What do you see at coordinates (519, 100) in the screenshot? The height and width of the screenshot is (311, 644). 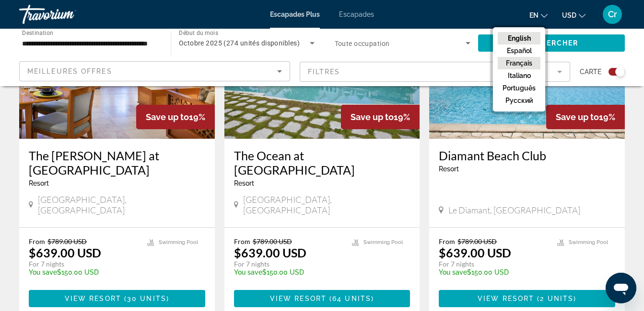 I see `button: русский` at bounding box center [519, 100].